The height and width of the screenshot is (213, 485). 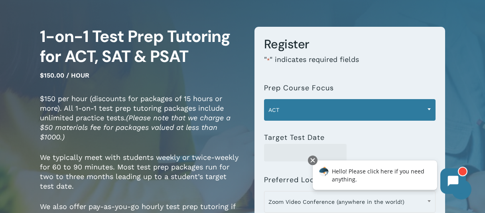 I want to click on label: Preferred Location, so click(x=298, y=180).